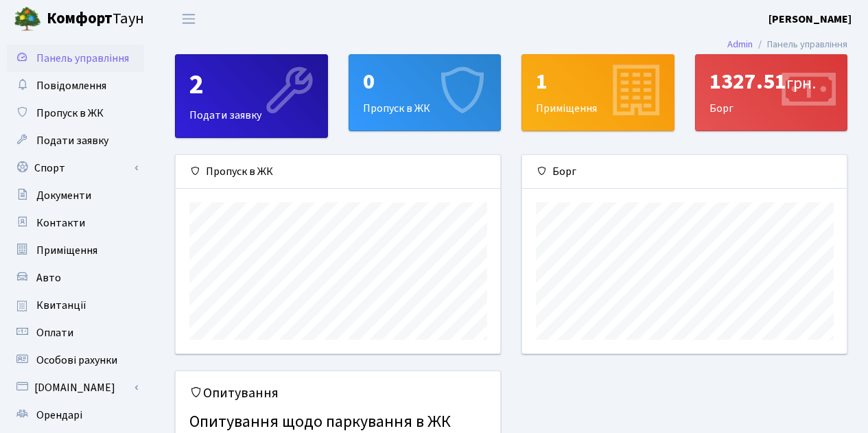 Image resolution: width=868 pixels, height=433 pixels. I want to click on h5: Опитування, so click(338, 393).